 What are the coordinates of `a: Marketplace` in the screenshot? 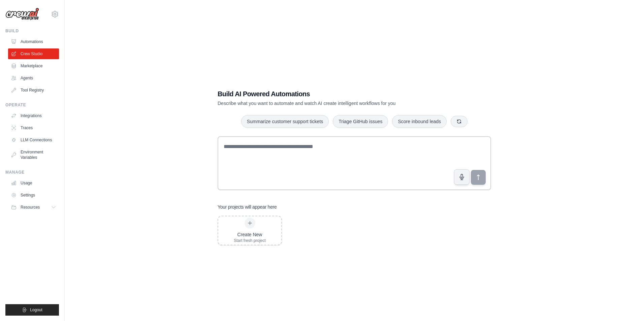 It's located at (33, 66).